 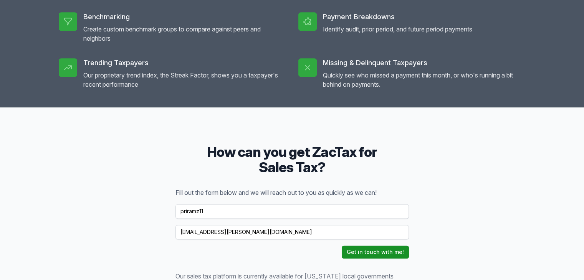 What do you see at coordinates (185, 17) in the screenshot?
I see `h5: Benchmarking` at bounding box center [185, 17].